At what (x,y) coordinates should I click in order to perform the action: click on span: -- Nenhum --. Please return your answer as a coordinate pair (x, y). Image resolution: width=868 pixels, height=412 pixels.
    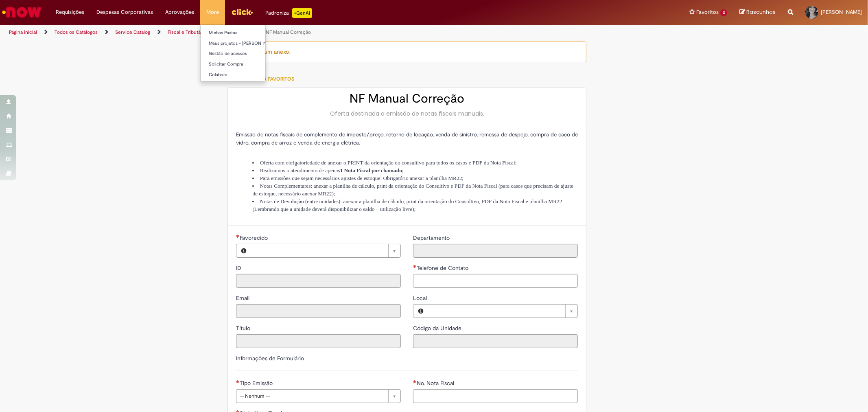
    Looking at the image, I should click on (312, 396).